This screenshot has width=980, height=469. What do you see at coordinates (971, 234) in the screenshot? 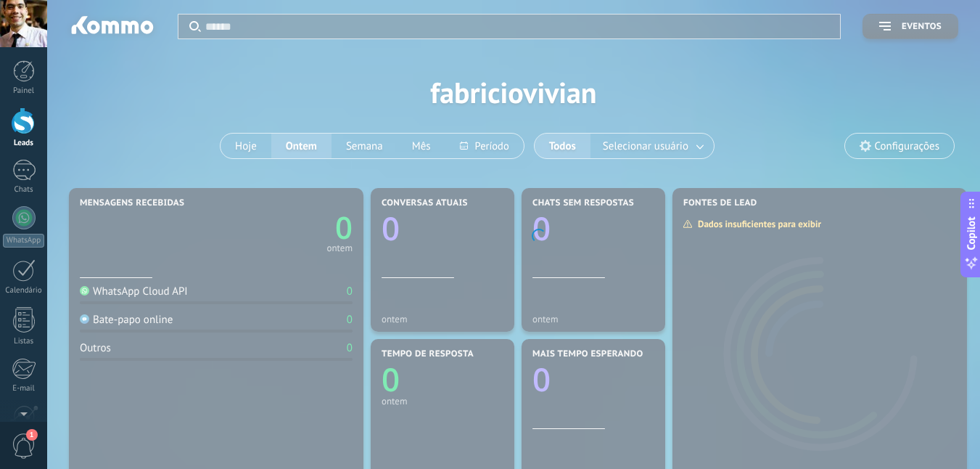
I see `span: Copilot` at bounding box center [971, 234].